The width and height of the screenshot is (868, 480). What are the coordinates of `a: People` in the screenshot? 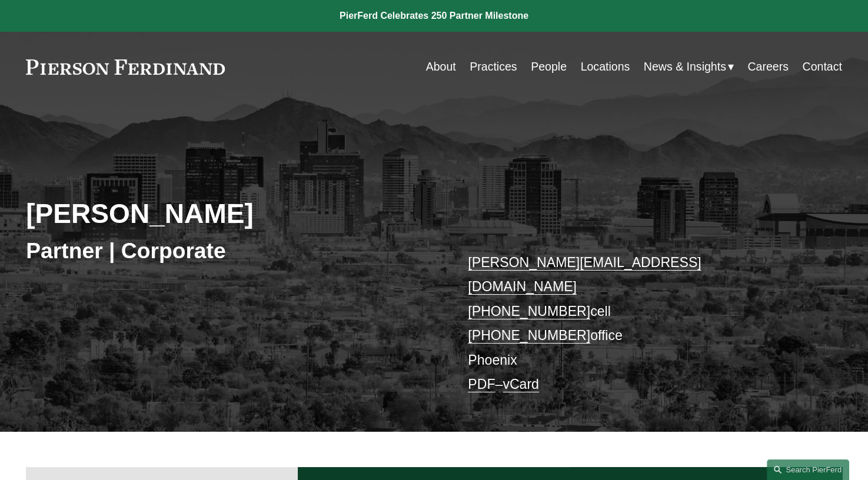 It's located at (548, 67).